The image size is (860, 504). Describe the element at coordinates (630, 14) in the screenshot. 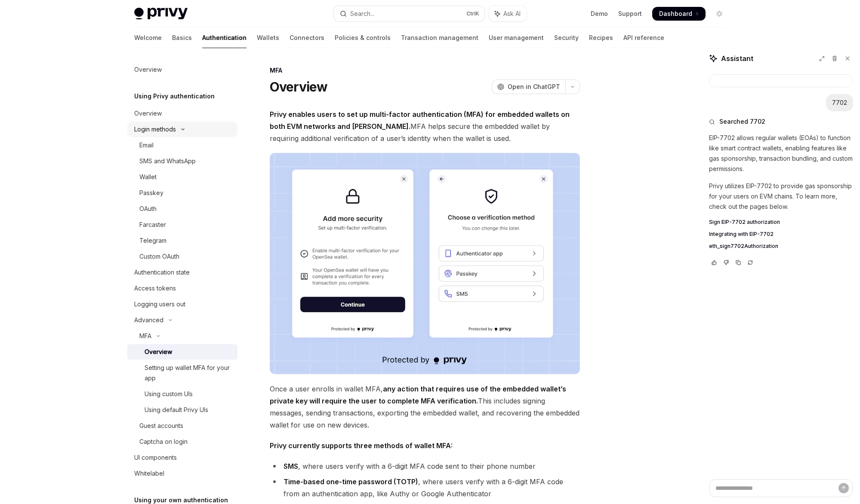

I see `a: Support` at that location.